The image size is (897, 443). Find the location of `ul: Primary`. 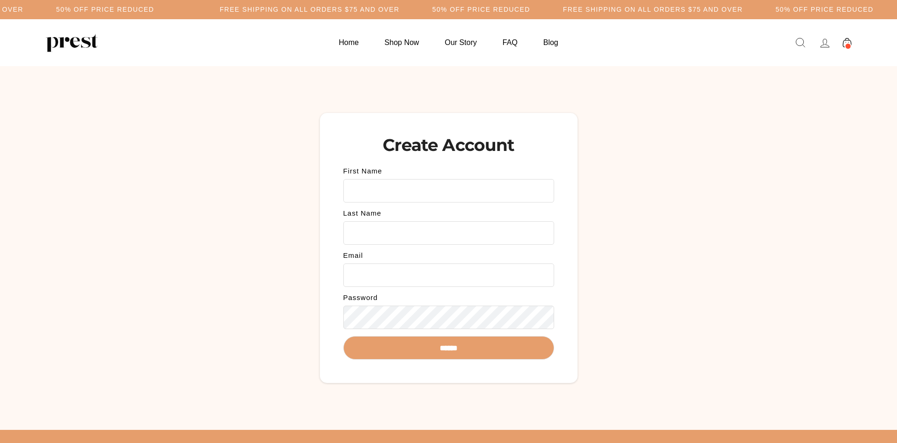

ul: Primary is located at coordinates (448, 42).